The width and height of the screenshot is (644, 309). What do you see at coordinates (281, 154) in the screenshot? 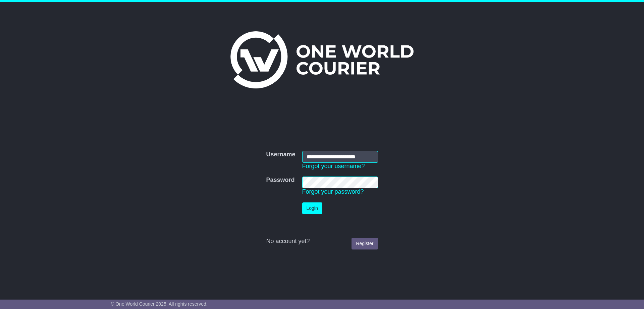
I see `label: Username` at bounding box center [281, 154].